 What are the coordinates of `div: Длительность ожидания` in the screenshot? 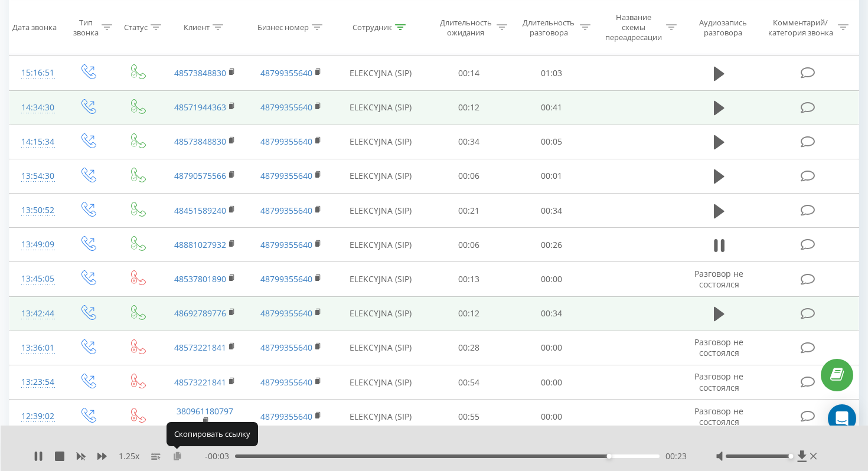 It's located at (465, 27).